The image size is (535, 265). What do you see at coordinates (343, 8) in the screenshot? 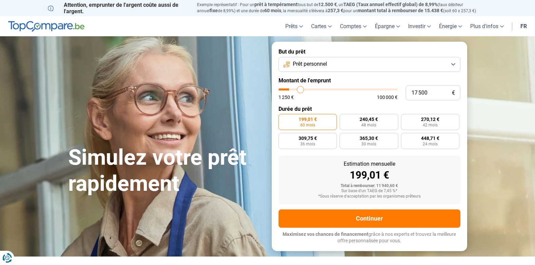
I see `p: Exemple représentatif : Pour un tous but de , un (taux débiteur annuel de 8,99%) et une durée de ...` at bounding box center [343, 8].